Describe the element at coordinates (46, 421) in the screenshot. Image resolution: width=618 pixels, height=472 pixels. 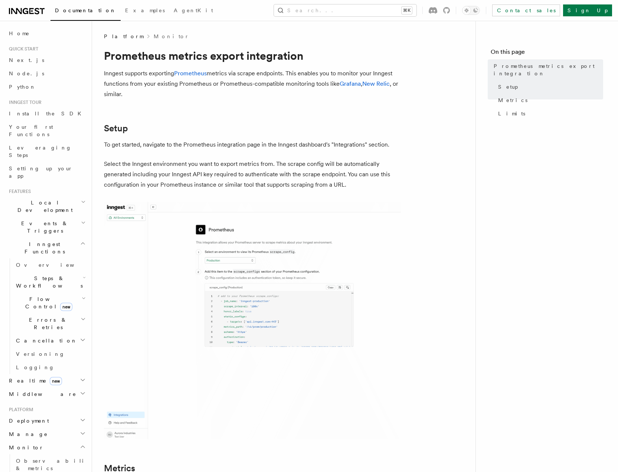
I see `button: Deployment` at that location.